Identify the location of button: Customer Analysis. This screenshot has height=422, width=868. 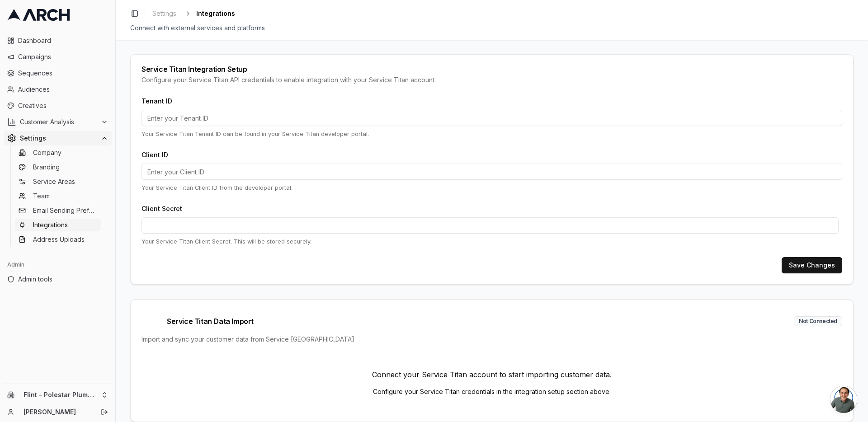
(58, 122).